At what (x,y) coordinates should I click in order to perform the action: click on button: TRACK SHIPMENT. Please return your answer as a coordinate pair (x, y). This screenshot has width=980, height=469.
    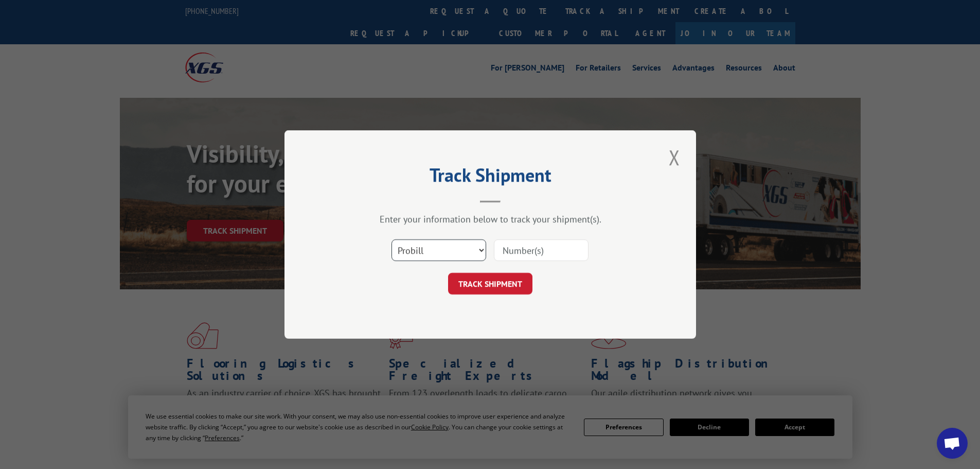
    Looking at the image, I should click on (490, 284).